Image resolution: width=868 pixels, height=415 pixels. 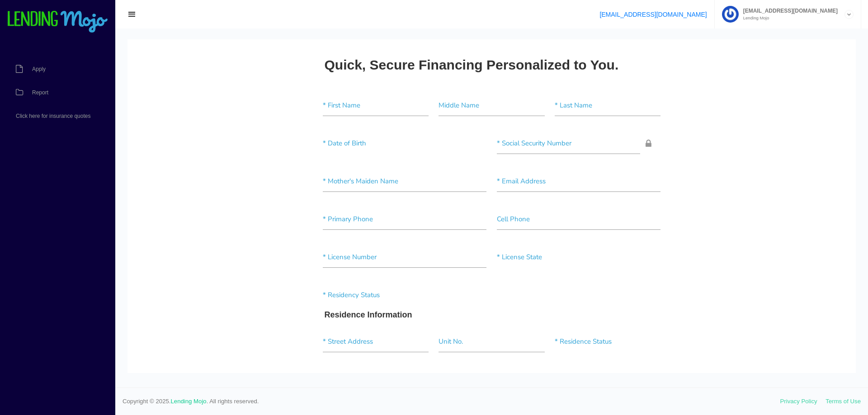 I want to click on span: Apply, so click(x=39, y=69).